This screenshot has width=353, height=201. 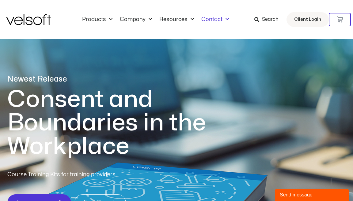 I want to click on a: ResourcesMenu Toggle, so click(x=176, y=20).